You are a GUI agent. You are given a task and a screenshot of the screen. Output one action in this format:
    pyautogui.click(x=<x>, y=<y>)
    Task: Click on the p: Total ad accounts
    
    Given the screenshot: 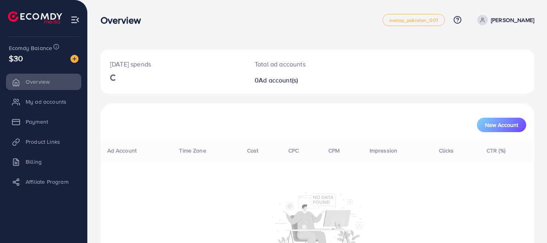 What is the action you would take?
    pyautogui.click(x=299, y=64)
    